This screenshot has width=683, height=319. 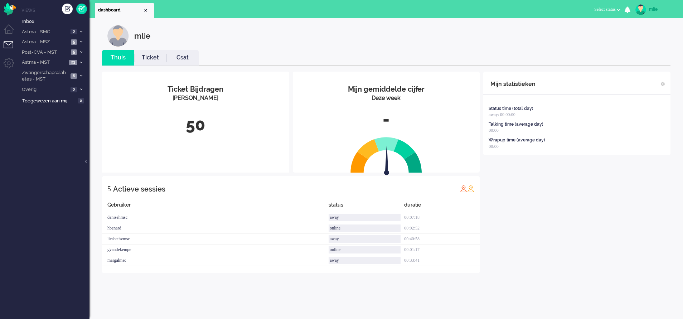 What do you see at coordinates (55, 10) in the screenshot?
I see `li: Views` at bounding box center [55, 10].